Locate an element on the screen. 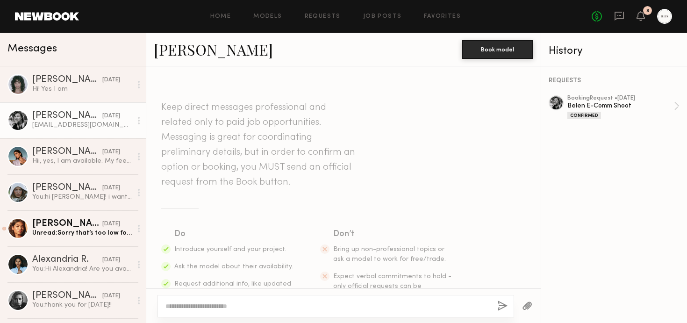 Image resolution: width=687 pixels, height=323 pixels. div: Don’t is located at coordinates (393, 234).